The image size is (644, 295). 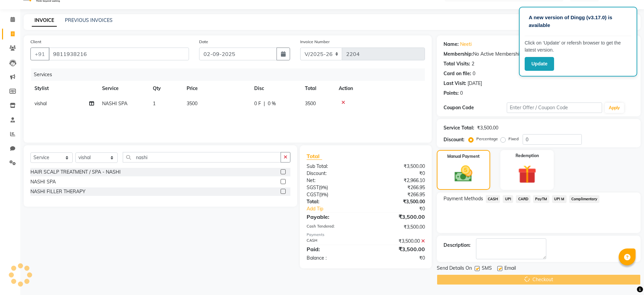 I want to click on div: HAIR SCALP TREATMENT / SPA - NASHI, so click(x=76, y=172).